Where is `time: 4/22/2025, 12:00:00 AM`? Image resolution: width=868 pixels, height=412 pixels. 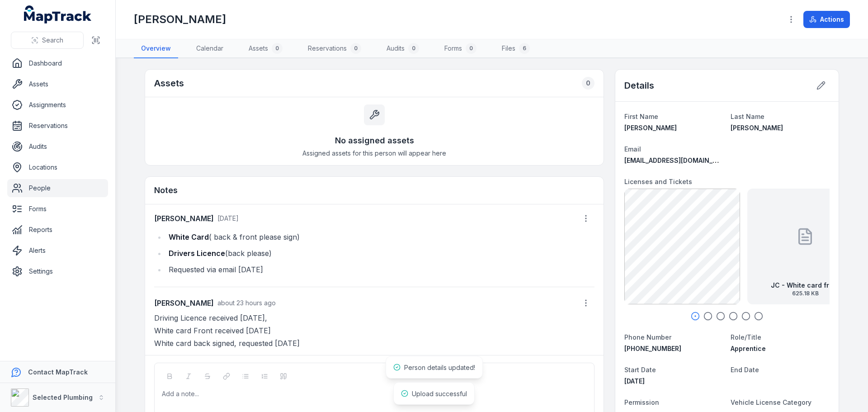 time: 4/22/2025, 12:00:00 AM is located at coordinates (634, 381).